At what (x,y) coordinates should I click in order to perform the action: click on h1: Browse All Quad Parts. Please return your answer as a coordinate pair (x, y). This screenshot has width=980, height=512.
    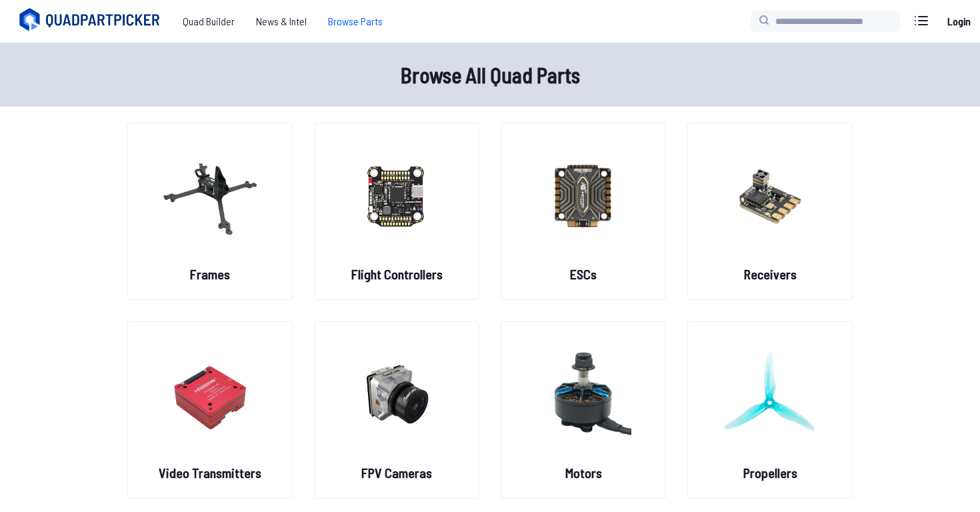
    Looking at the image, I should click on (490, 74).